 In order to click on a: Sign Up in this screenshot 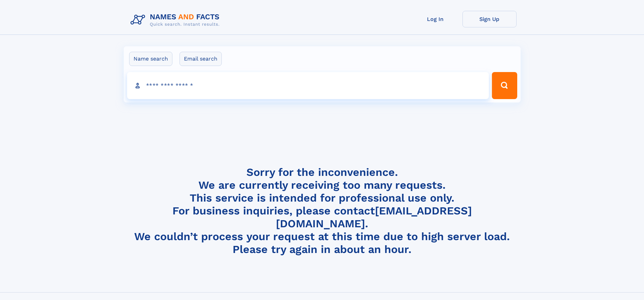, I will do `click(490, 19)`.